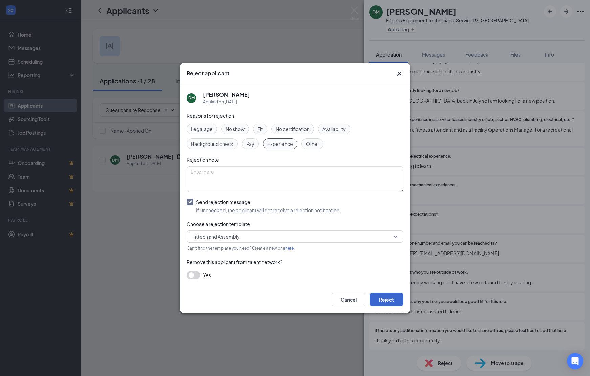  I want to click on div: DM, so click(191, 98).